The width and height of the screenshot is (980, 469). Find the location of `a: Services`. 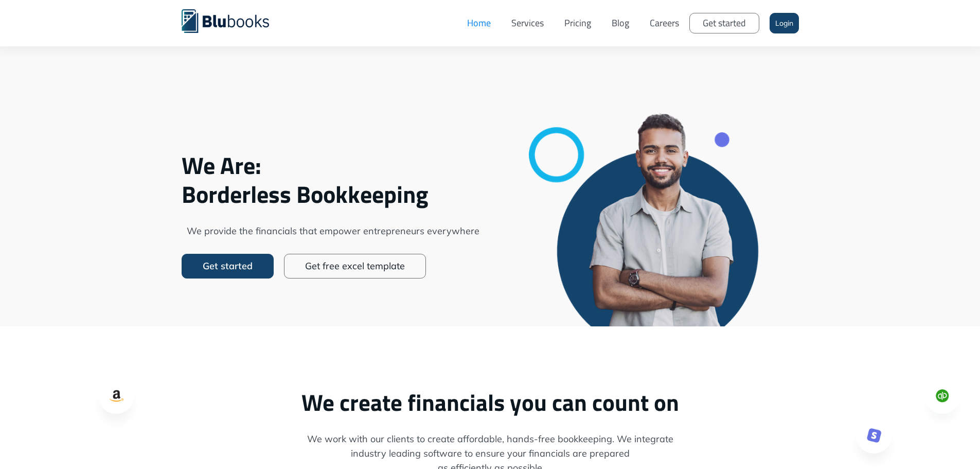

a: Services is located at coordinates (527, 23).